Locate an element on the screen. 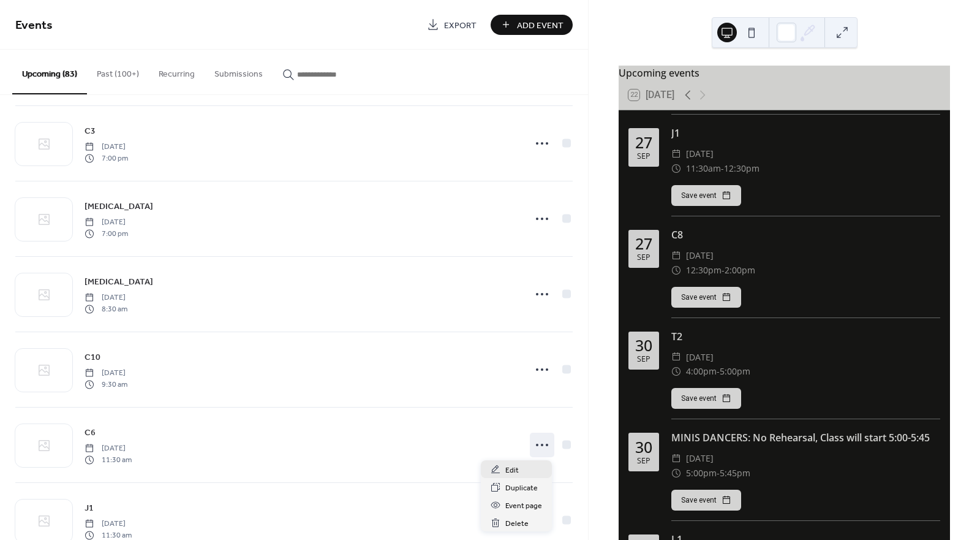  span: 4:00pm is located at coordinates (701, 371).